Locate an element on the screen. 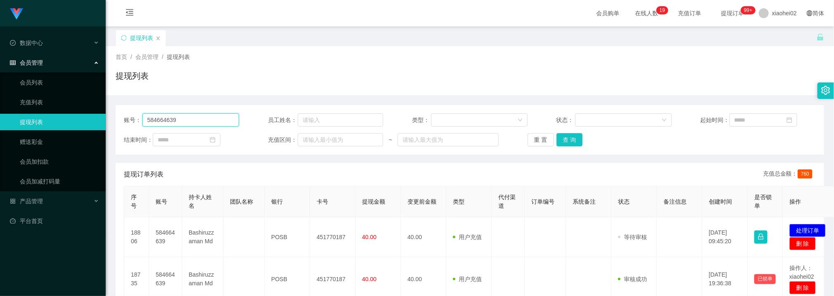 Image resolution: width=834 pixels, height=296 pixels. a: 会员列表 is located at coordinates (59, 83).